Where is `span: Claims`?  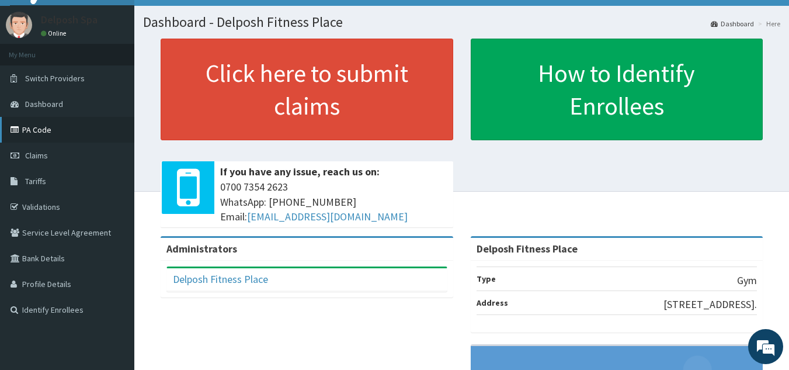 span: Claims is located at coordinates (36, 155).